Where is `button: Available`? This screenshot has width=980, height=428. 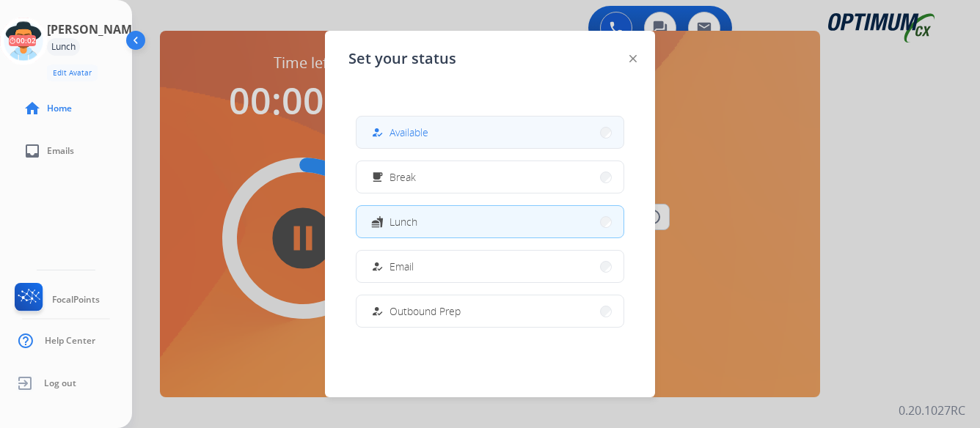 button: Available is located at coordinates (490, 132).